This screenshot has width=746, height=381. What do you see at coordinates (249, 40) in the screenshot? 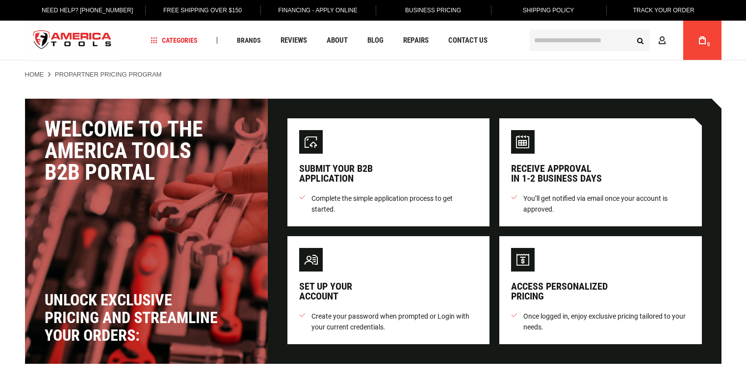
I see `a: Brands` at bounding box center [249, 40].